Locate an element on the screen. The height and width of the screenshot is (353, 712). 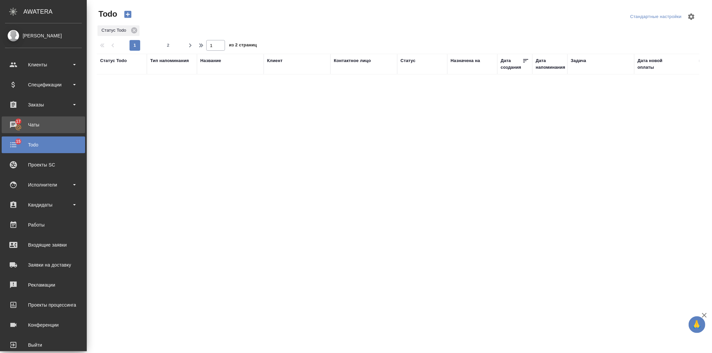
div: Назначена на is located at coordinates (465, 61).